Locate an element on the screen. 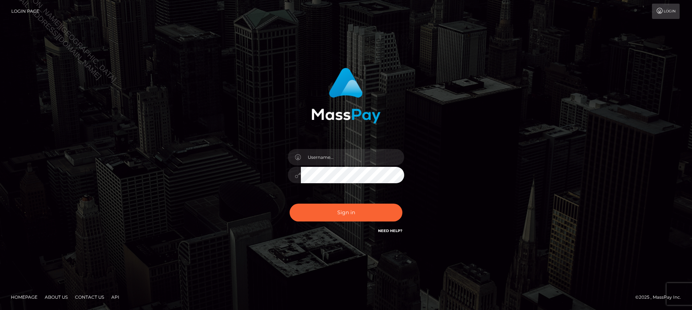  a: Login Page is located at coordinates (25, 11).